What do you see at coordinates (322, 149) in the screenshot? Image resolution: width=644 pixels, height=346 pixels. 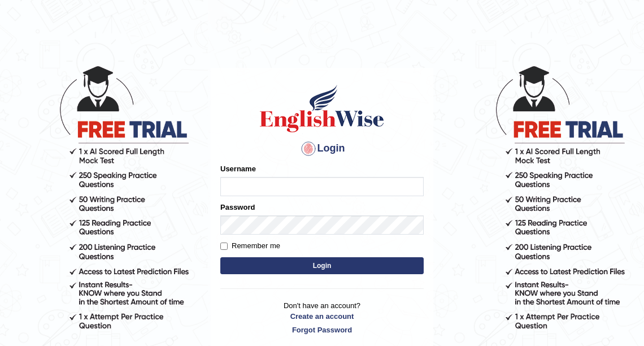 I see `h4: Login` at bounding box center [322, 149].